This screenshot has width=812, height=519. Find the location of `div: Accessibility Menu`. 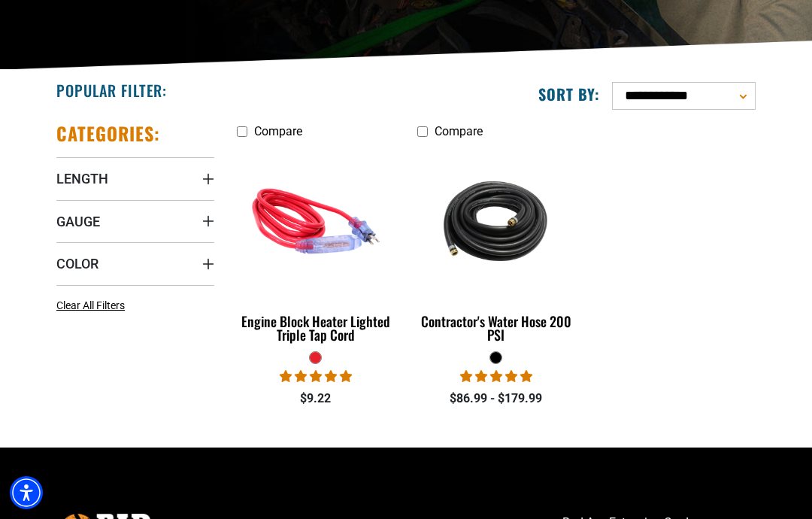

div: Accessibility Menu is located at coordinates (26, 493).